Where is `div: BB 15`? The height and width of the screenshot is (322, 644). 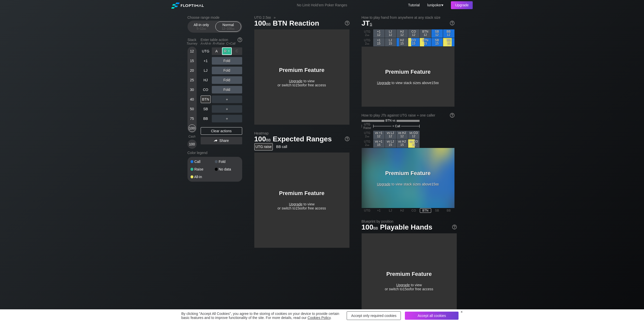
div: BB 15 is located at coordinates (449, 42).